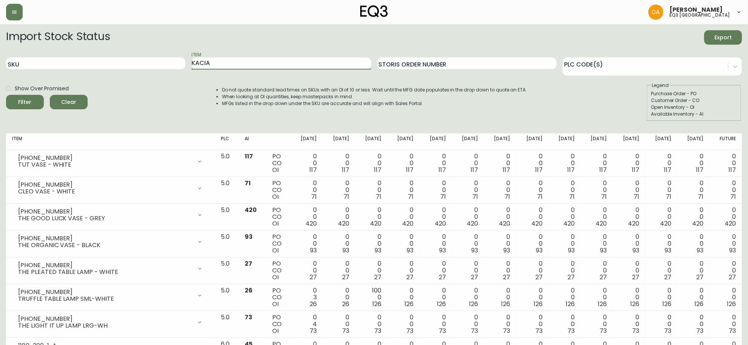  Describe the element at coordinates (307, 297) in the screenshot. I see `div: 0 3` at that location.